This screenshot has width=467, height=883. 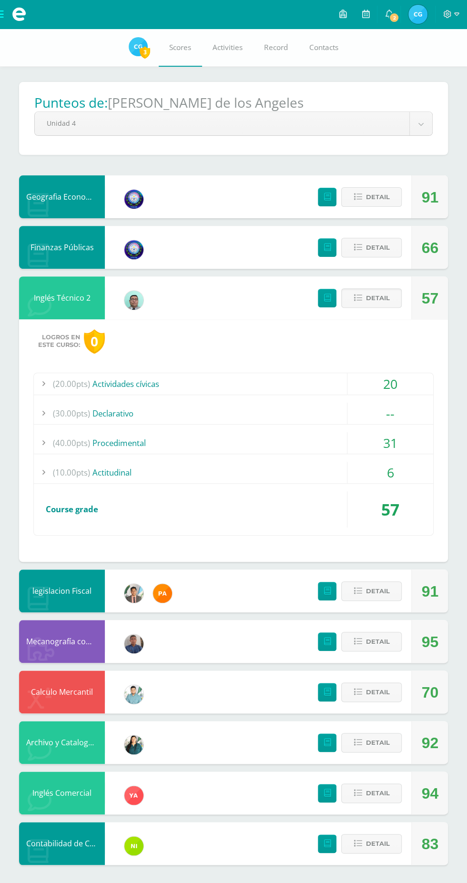 I want to click on div: Geografia Economica, so click(x=62, y=197).